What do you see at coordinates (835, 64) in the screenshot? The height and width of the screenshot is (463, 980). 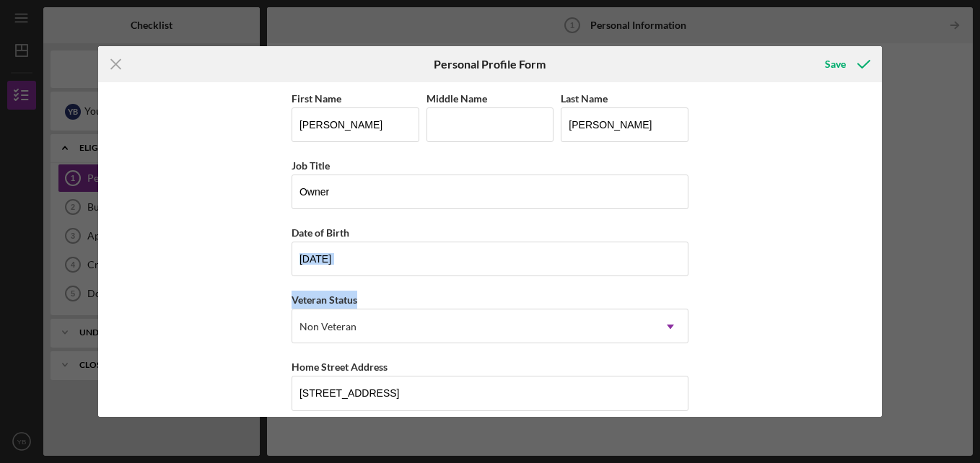 I see `div: Save` at bounding box center [835, 64].